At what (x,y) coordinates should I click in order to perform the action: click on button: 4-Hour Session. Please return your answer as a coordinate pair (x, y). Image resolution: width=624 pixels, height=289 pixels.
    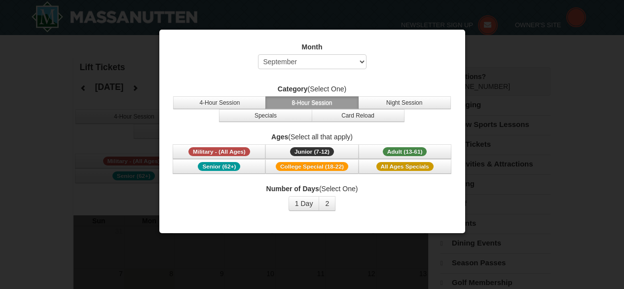
    Looking at the image, I should click on (220, 103).